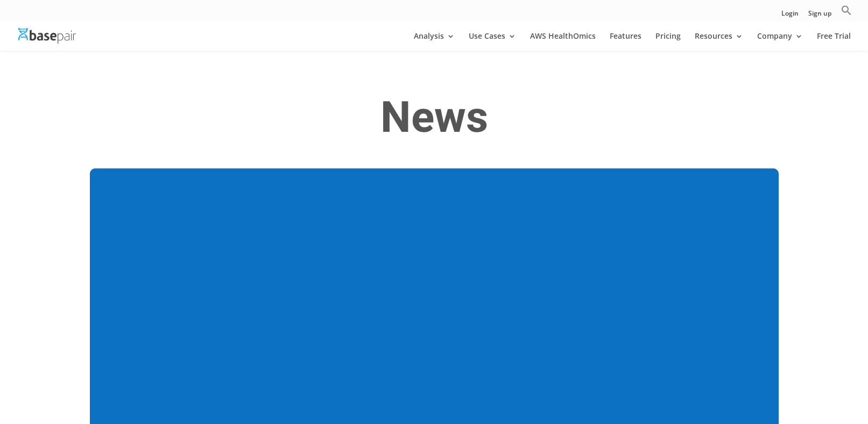 Image resolution: width=868 pixels, height=424 pixels. What do you see at coordinates (434, 386) in the screenshot?
I see `p: by | | | 0 Comments` at bounding box center [434, 386].